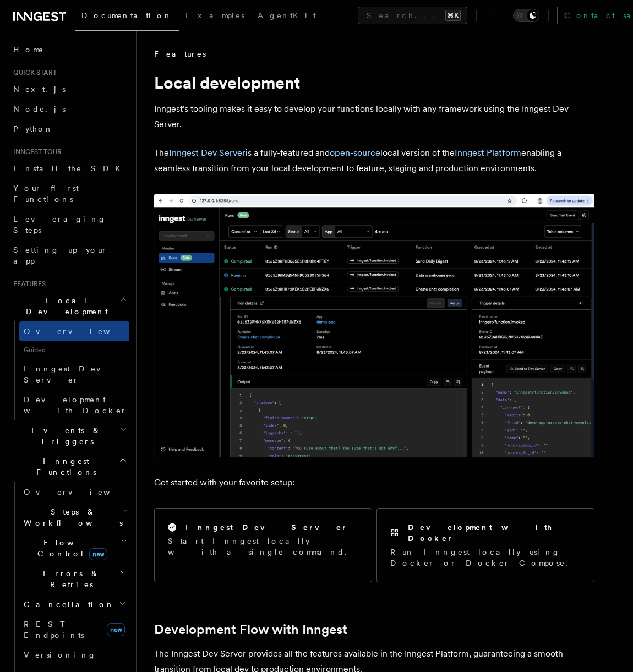 This screenshot has width=633, height=672. Describe the element at coordinates (74, 579) in the screenshot. I see `button: Errors & Retries` at that location.